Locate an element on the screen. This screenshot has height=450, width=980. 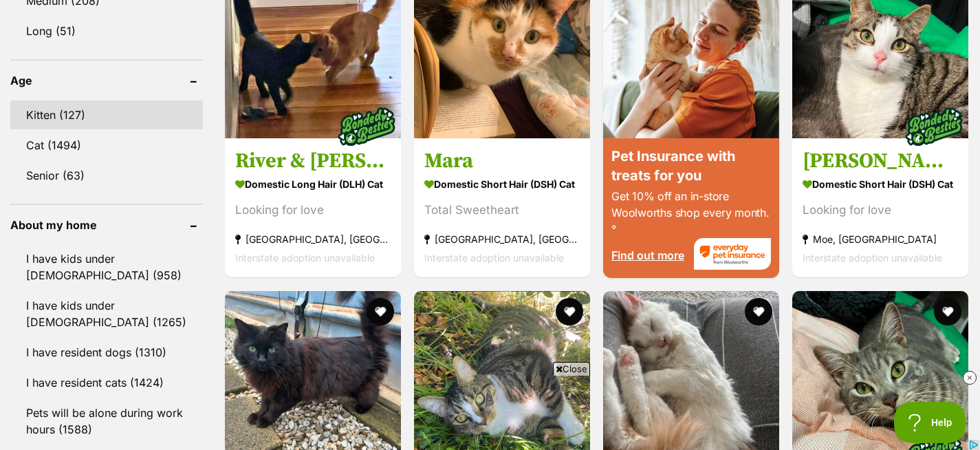
a: Senior (63) is located at coordinates (107, 176).